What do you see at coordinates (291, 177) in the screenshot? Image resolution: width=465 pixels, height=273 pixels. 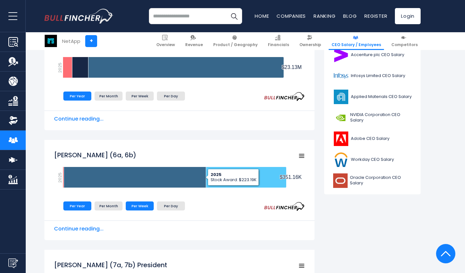 I see `tspan: $351.16K` at bounding box center [291, 177].